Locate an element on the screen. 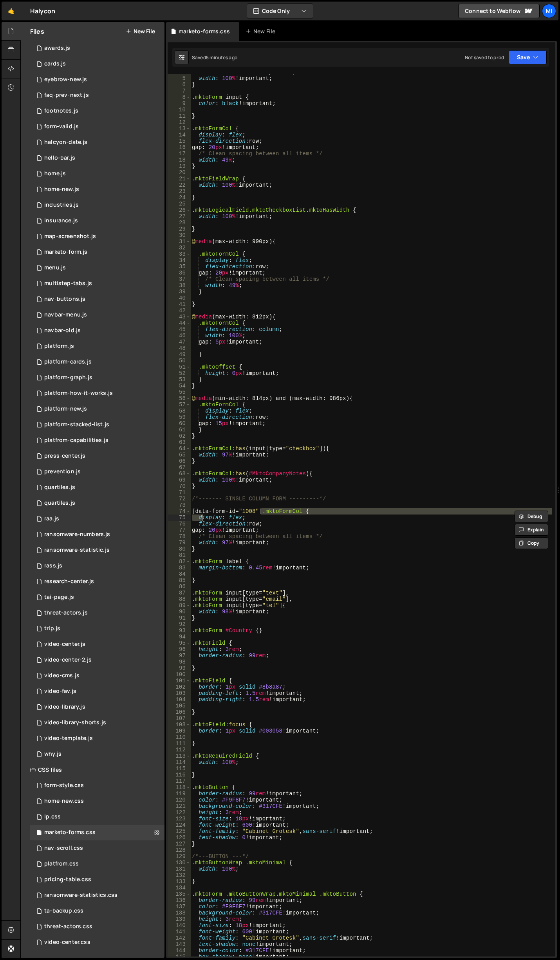  div: 87 is located at coordinates (179, 592).